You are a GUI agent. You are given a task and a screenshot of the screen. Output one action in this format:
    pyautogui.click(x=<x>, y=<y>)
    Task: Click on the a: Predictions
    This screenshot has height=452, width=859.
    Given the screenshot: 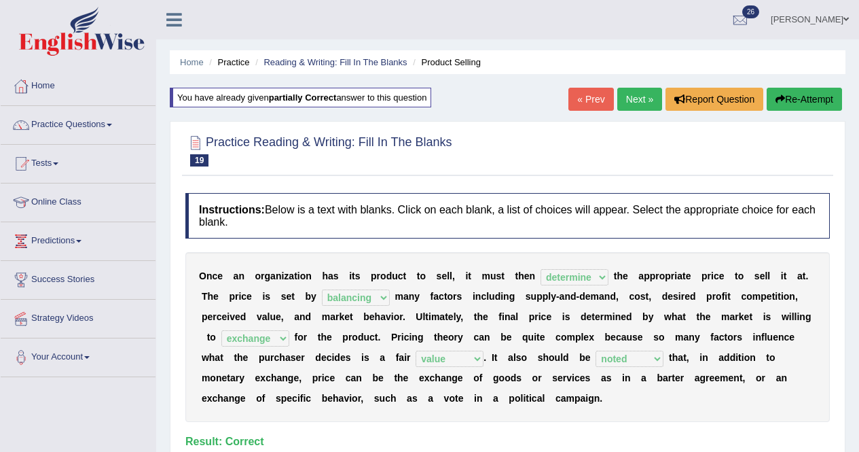 What is the action you would take?
    pyautogui.click(x=78, y=239)
    